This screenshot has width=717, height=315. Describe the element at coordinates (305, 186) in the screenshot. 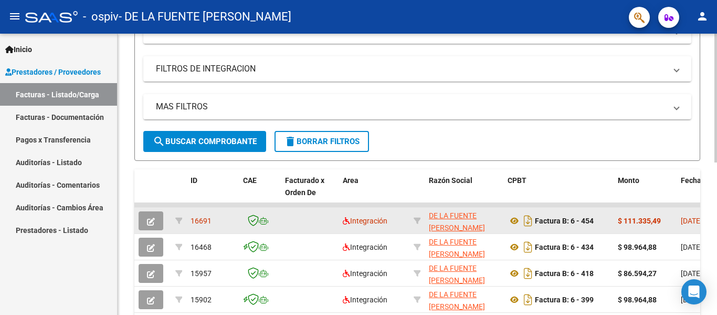

I see `span: Facturado x Orden De` at that location.